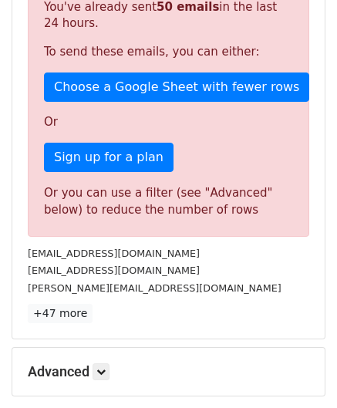 The image size is (337, 408). I want to click on a: Choose a Google Sheet with fewer rows, so click(177, 87).